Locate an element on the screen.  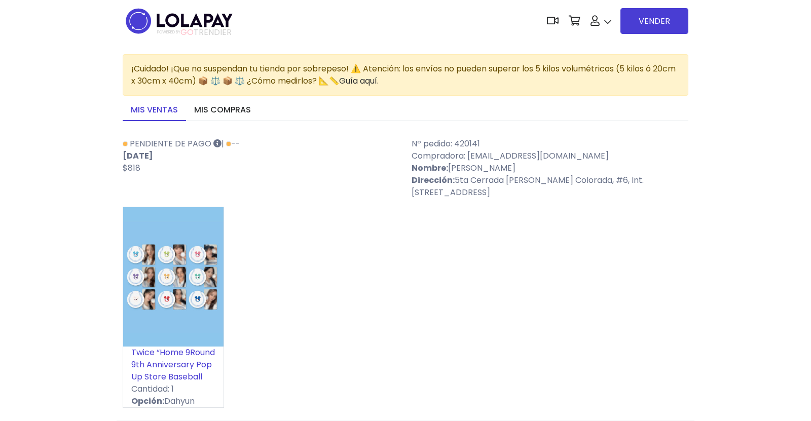
img: small_1754275808219.jpeg is located at coordinates (173, 277).